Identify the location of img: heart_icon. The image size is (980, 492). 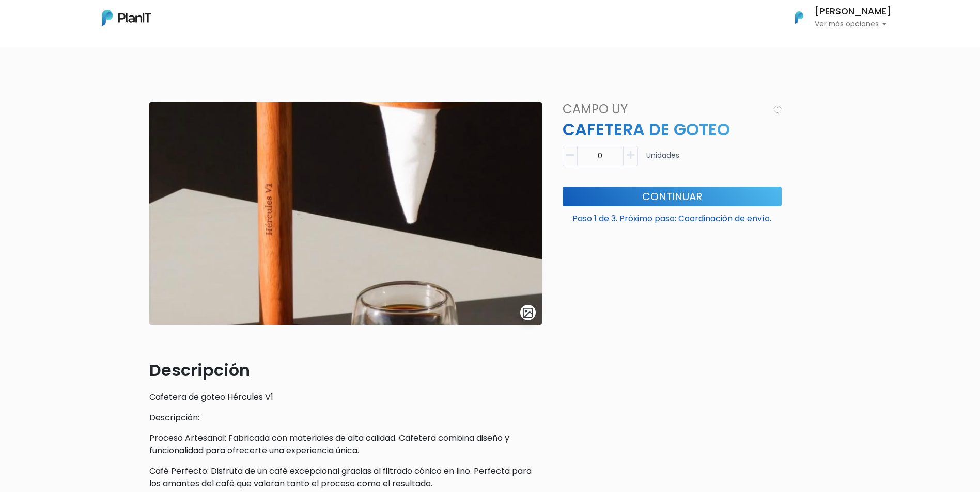
(777, 110).